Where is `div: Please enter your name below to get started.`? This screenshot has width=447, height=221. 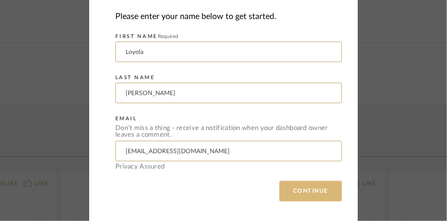 div: Please enter your name below to get started. is located at coordinates (229, 16).